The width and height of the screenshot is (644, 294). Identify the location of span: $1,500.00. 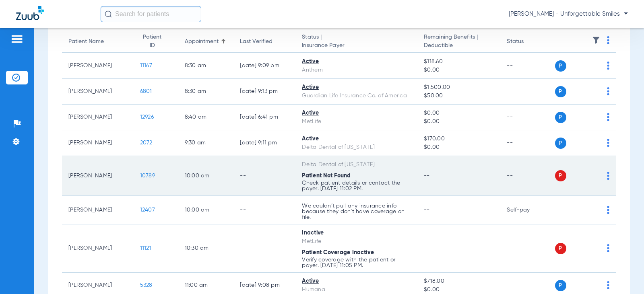
(459, 87).